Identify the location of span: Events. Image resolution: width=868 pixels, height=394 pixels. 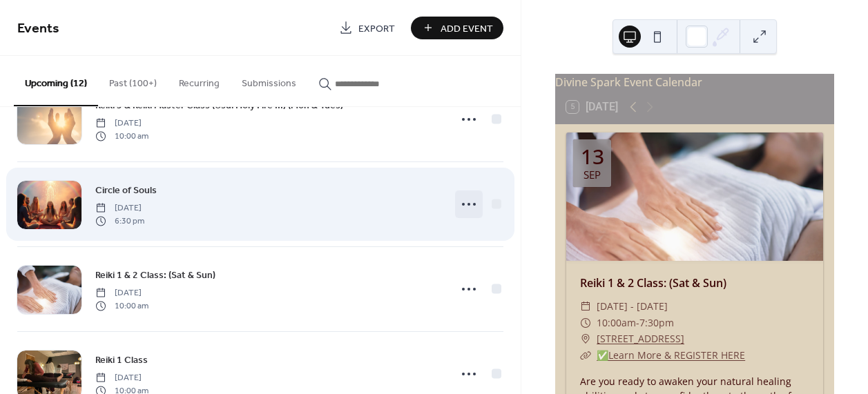
(38, 29).